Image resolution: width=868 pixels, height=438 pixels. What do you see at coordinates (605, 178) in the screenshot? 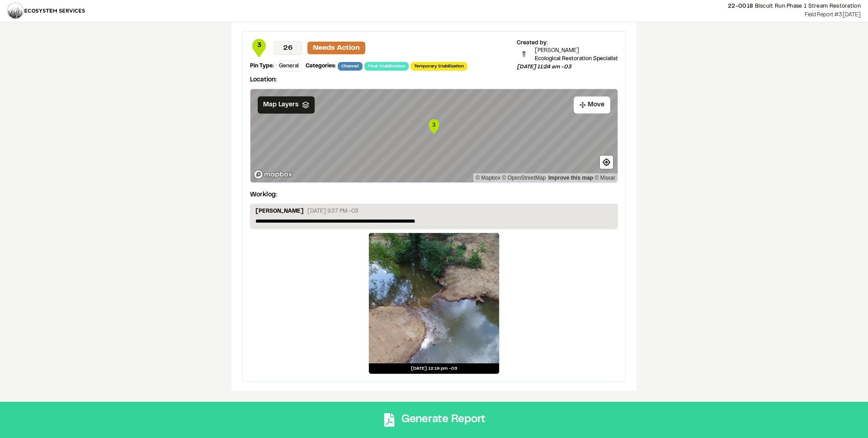
I see `a: Maxar` at bounding box center [605, 178].